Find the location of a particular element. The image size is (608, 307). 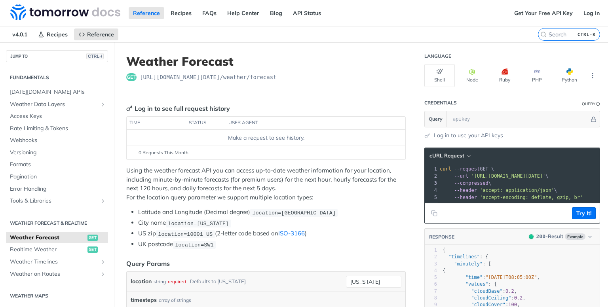

a: Formats is located at coordinates (57, 165).